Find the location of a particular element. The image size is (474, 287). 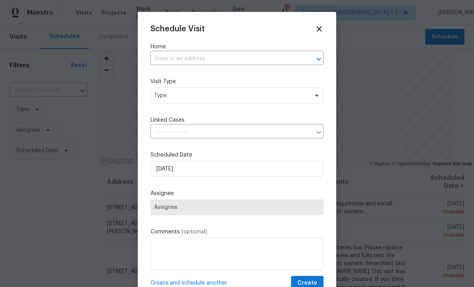

span: (optional) is located at coordinates (194, 232).